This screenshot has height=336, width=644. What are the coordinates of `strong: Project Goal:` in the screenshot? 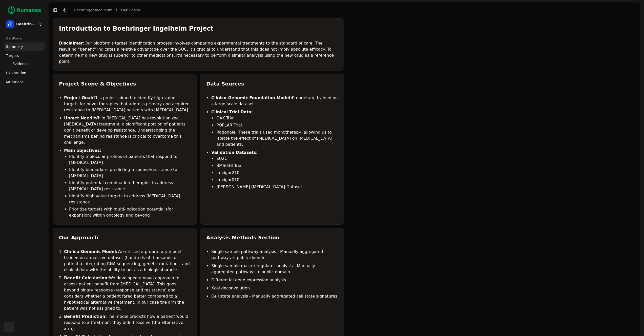 It's located at (78, 98).